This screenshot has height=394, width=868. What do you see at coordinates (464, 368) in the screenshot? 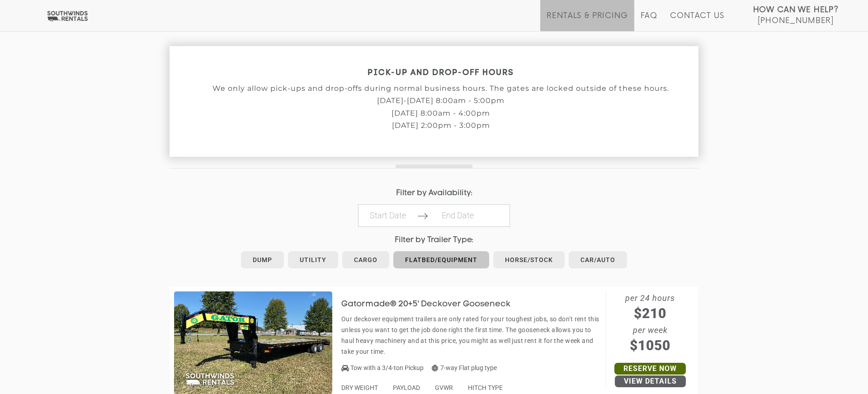
I see `span: 7-way Flat plug type` at bounding box center [464, 368].